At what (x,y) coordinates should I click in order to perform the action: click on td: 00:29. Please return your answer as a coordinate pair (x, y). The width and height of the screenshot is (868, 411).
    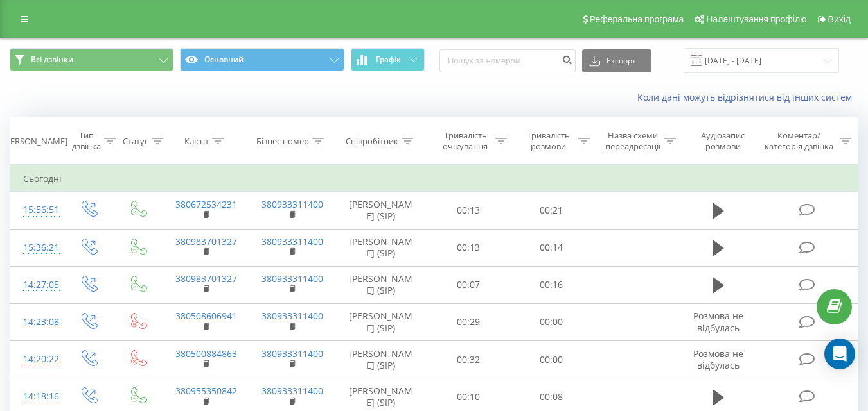
    Looking at the image, I should click on (468, 322).